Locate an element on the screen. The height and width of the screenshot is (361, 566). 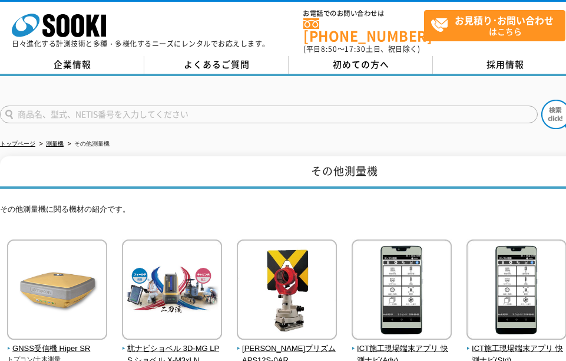
a: お見積り･お問い合わせはこちら is located at coordinates (495, 25).